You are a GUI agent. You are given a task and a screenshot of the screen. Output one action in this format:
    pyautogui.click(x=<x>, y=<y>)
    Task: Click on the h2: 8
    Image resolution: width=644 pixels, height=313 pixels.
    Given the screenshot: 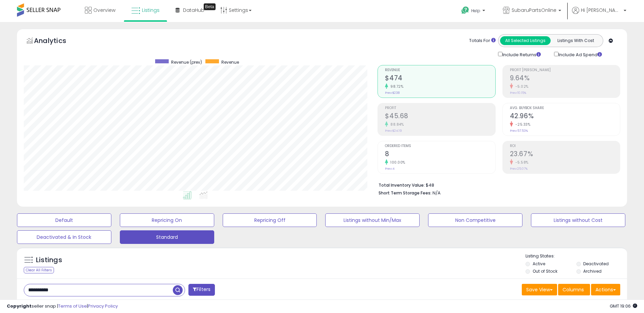 What is the action you would take?
    pyautogui.click(x=439, y=155)
    